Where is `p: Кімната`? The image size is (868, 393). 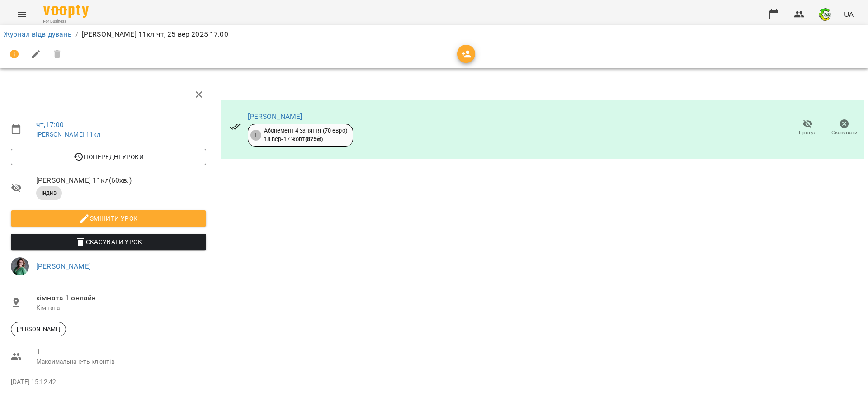
p: Кімната is located at coordinates (121, 308).